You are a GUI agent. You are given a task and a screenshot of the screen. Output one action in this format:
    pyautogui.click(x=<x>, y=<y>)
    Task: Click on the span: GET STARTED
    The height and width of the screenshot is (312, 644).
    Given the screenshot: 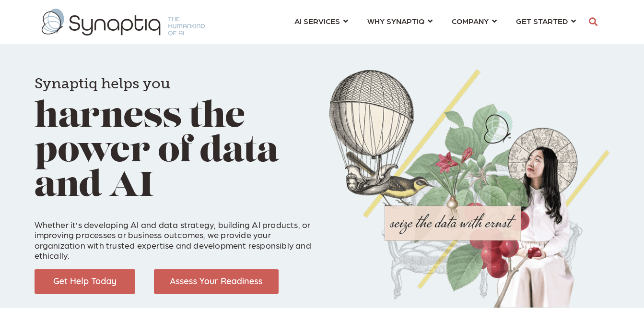 What is the action you would take?
    pyautogui.click(x=542, y=21)
    